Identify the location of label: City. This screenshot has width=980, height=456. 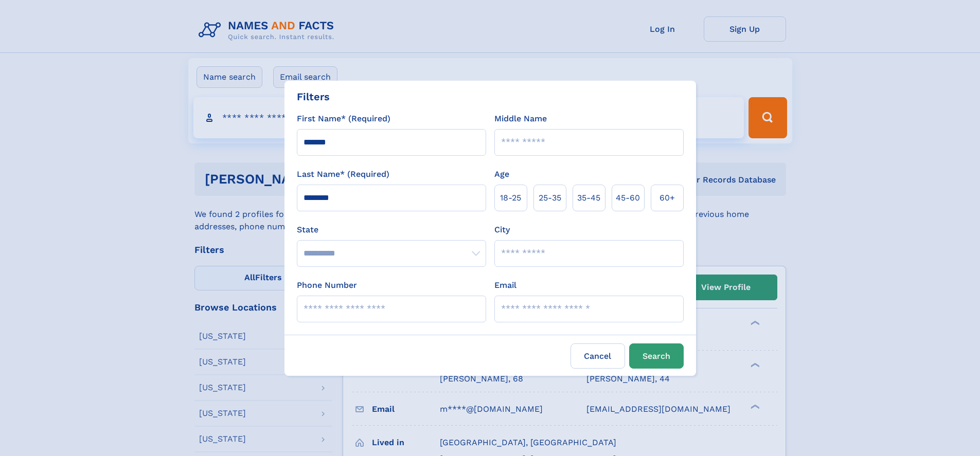
(502, 230).